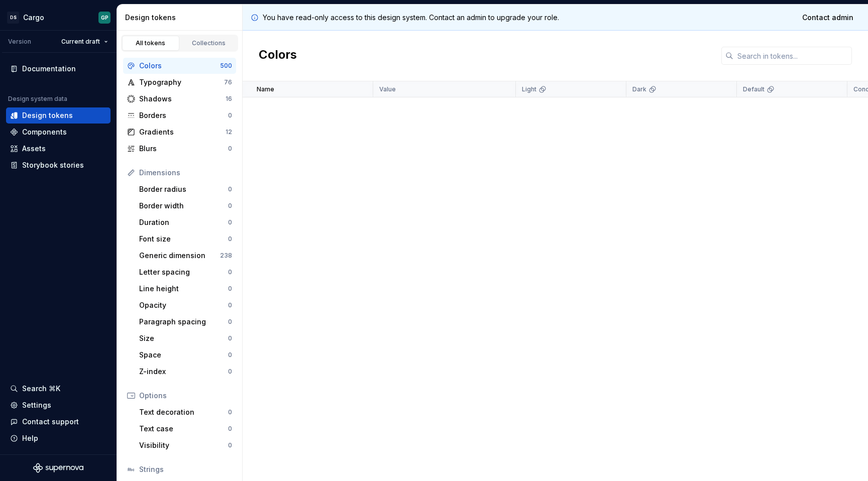 This screenshot has width=868, height=481. Describe the element at coordinates (185, 396) in the screenshot. I see `div: Options` at that location.